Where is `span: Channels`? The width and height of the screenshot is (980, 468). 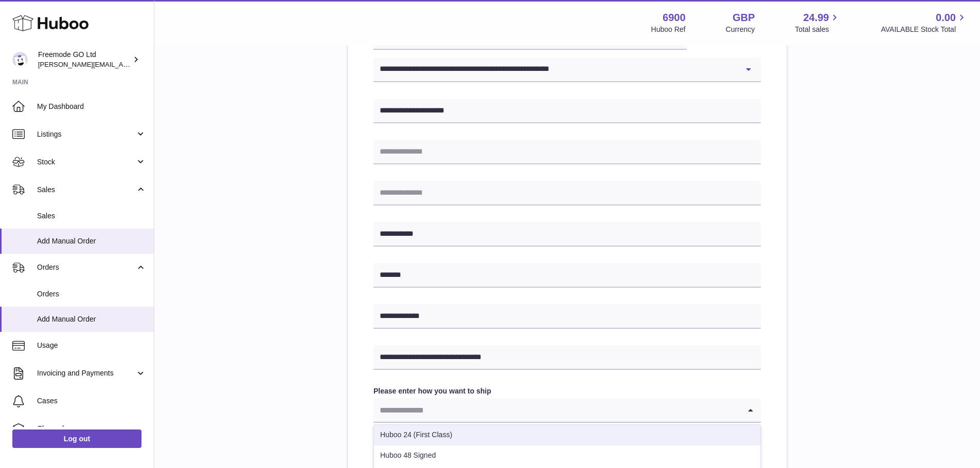 span: Channels is located at coordinates (92, 428).